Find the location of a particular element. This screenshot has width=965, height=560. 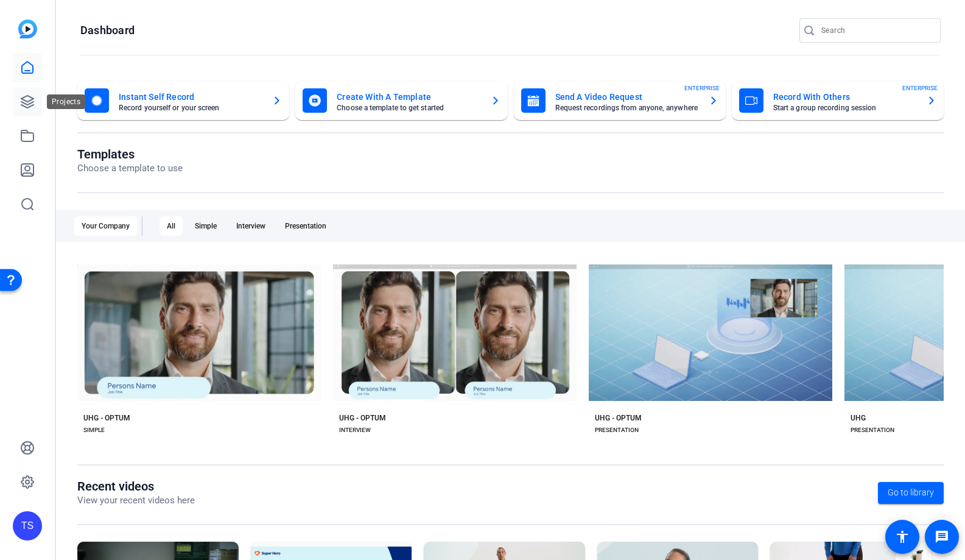

div: SIMPLE is located at coordinates (94, 430).